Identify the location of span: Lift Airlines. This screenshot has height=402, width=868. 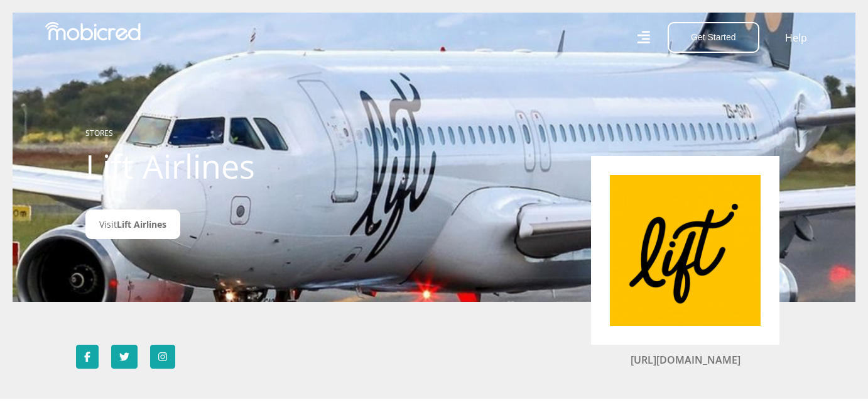
(142, 223).